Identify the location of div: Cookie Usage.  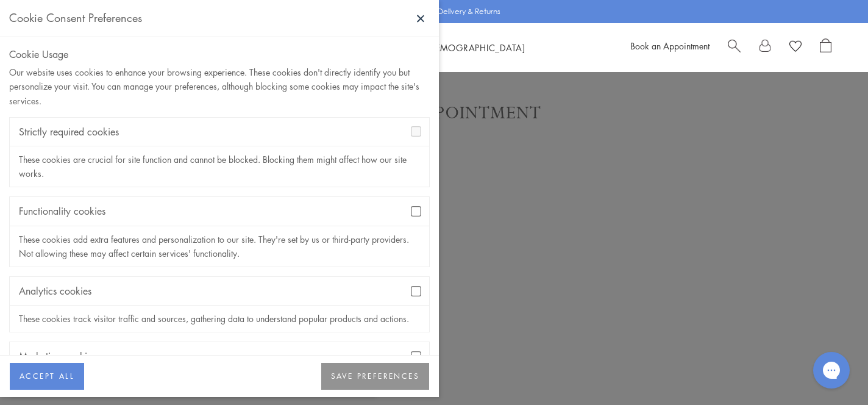
(219, 55).